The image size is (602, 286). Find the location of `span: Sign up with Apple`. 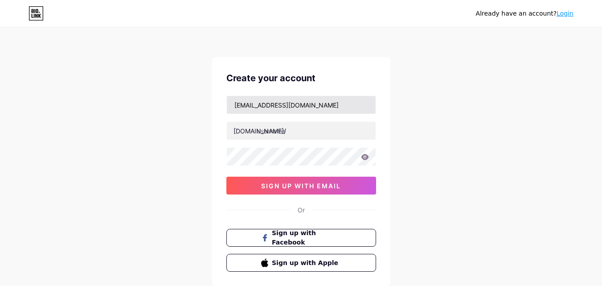

span: Sign up with Apple is located at coordinates (306, 263).